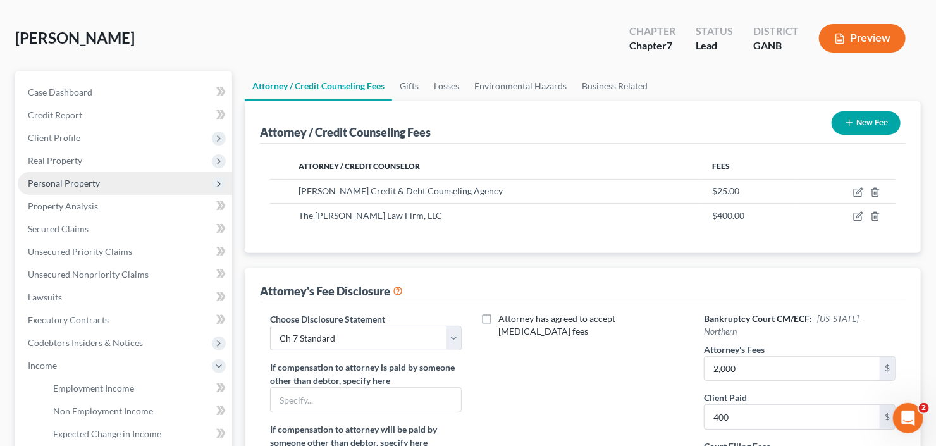  What do you see at coordinates (103, 410) in the screenshot?
I see `span: Non Employment Income` at bounding box center [103, 410].